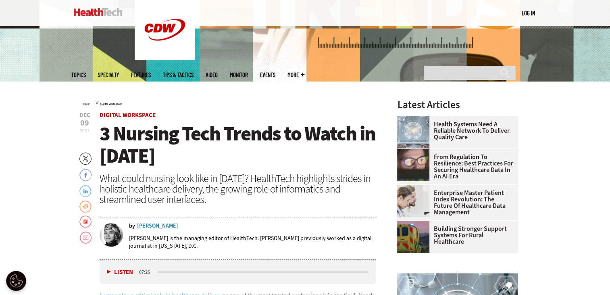  What do you see at coordinates (455, 166) in the screenshot?
I see `a: From Regulation to Resilience: Best Practices for Securing Healthcare Data in an AI Era` at bounding box center [455, 166].